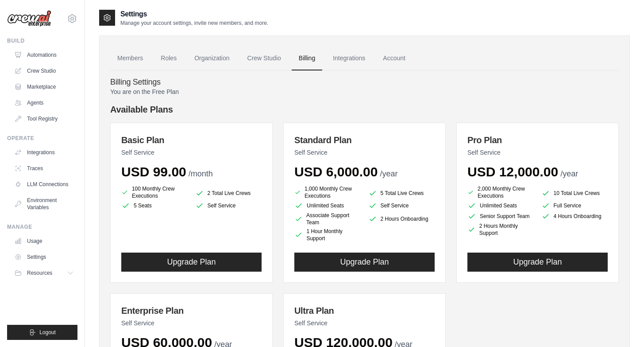 The image size is (644, 347). What do you see at coordinates (501, 192) in the screenshot?
I see `li: 2,000 Monthly Crew Executions` at bounding box center [501, 192].